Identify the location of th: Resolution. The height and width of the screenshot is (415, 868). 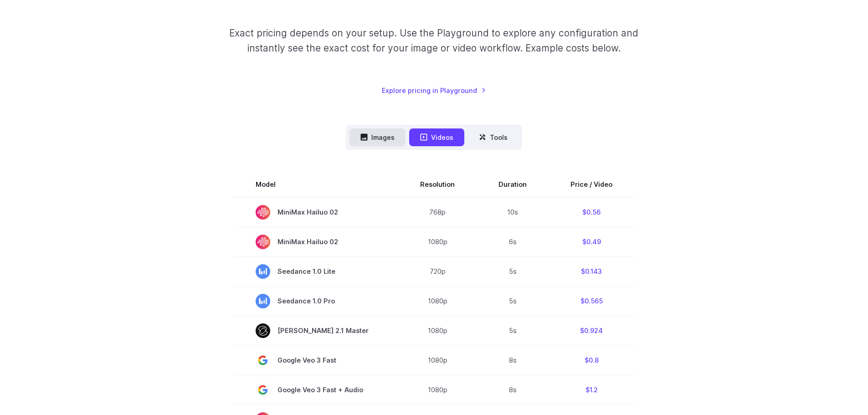
(437, 185).